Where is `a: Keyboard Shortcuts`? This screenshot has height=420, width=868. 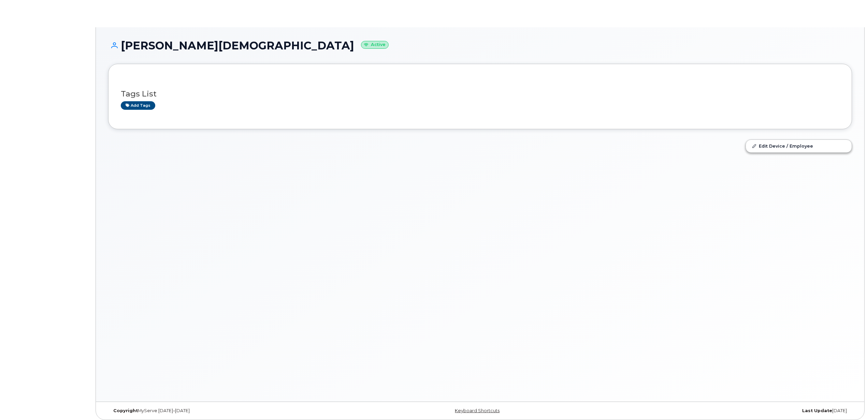
a: Keyboard Shortcuts is located at coordinates (477, 410).